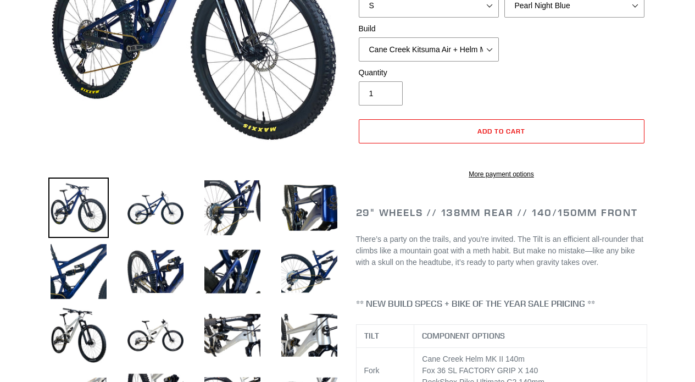 The image size is (695, 382). I want to click on span: Add to cart, so click(501, 131).